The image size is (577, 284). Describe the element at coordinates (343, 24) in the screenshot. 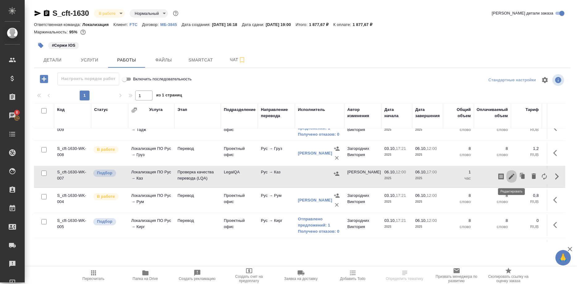

I see `p: К оплате:` at that location.